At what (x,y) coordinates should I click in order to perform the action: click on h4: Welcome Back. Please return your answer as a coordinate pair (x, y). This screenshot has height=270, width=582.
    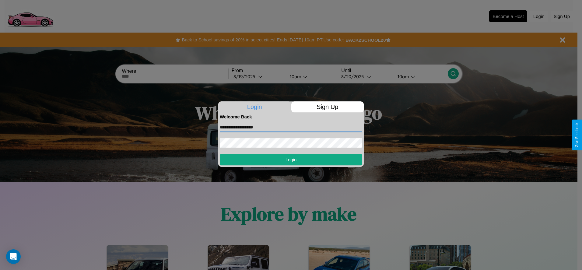
    Looking at the image, I should click on (291, 117).